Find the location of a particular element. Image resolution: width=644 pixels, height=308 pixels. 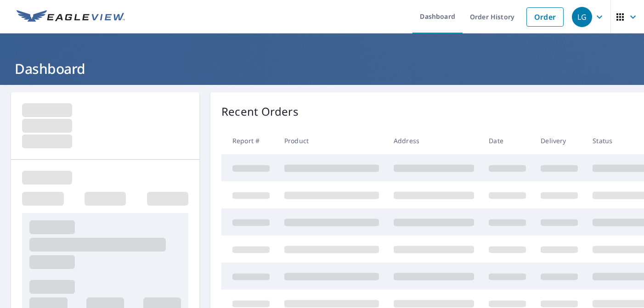

a: Order is located at coordinates (545, 17).